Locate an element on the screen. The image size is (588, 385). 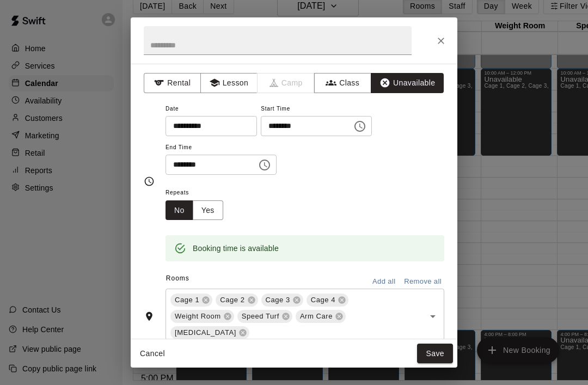
button: Rental is located at coordinates (172, 83).